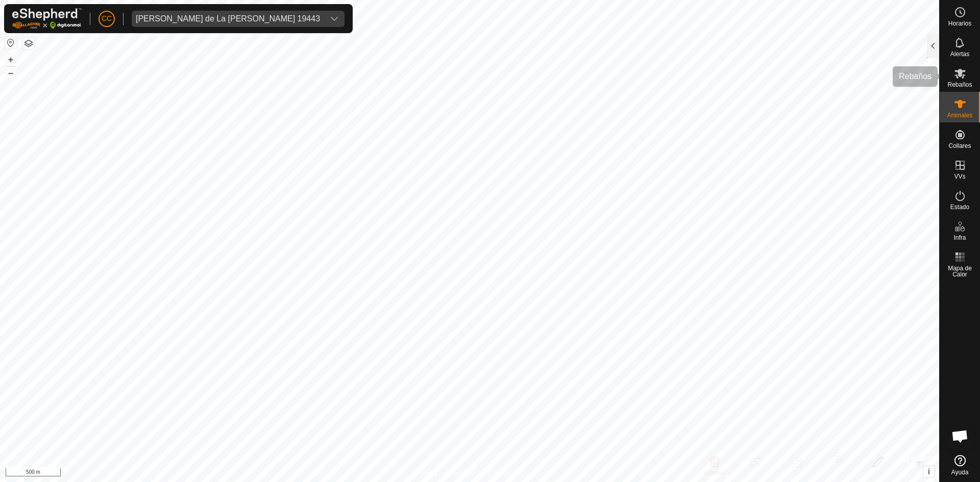 Image resolution: width=980 pixels, height=482 pixels. What do you see at coordinates (929, 472) in the screenshot?
I see `button: i` at bounding box center [929, 472].